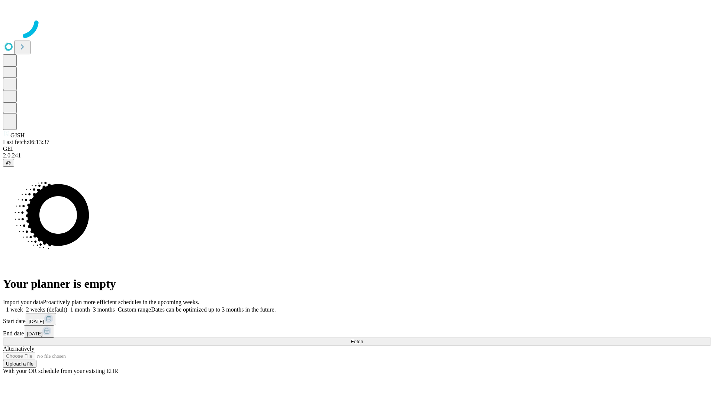 This screenshot has width=714, height=402. I want to click on h1: Your planner is empty, so click(357, 284).